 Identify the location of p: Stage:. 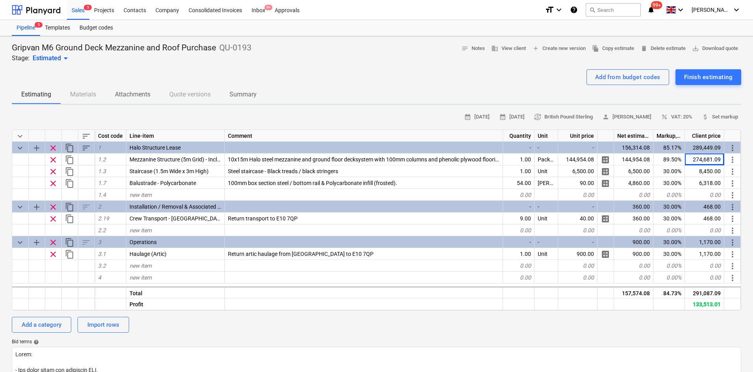
(20, 58).